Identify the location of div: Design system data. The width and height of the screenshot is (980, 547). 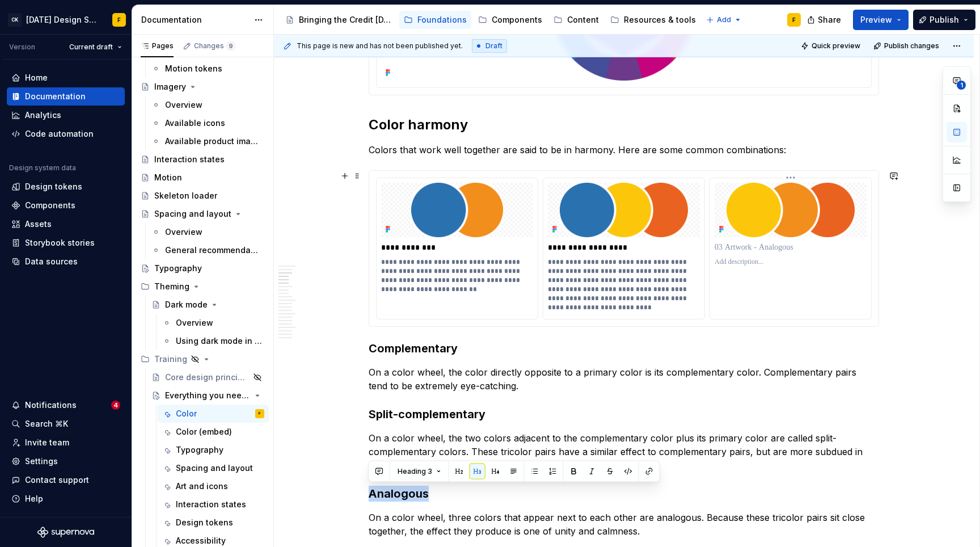
(42, 168).